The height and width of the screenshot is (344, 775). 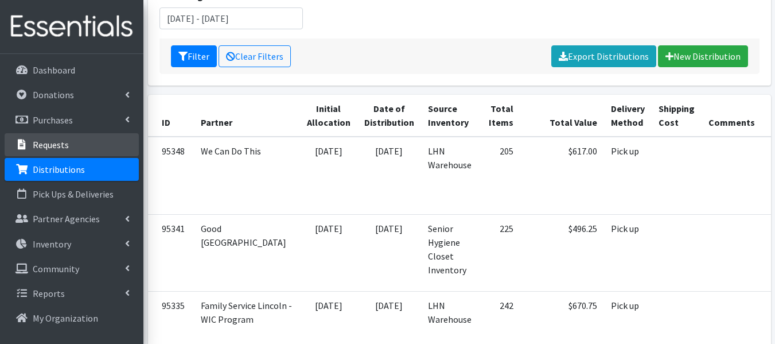 What do you see at coordinates (450, 252) in the screenshot?
I see `td: Senior Hygiene Closet Inventory` at bounding box center [450, 252].